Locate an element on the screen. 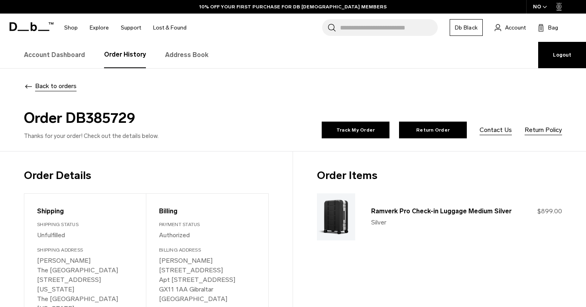 Image resolution: width=586 pixels, height=307 pixels. h2: Order DB385729 is located at coordinates (157, 118).